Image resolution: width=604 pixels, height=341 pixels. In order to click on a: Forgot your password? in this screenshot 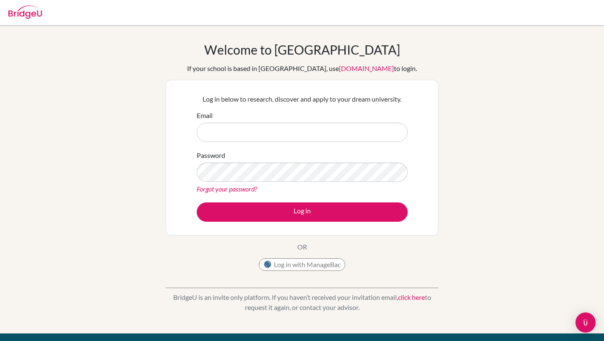, I will do `click(227, 188)`.